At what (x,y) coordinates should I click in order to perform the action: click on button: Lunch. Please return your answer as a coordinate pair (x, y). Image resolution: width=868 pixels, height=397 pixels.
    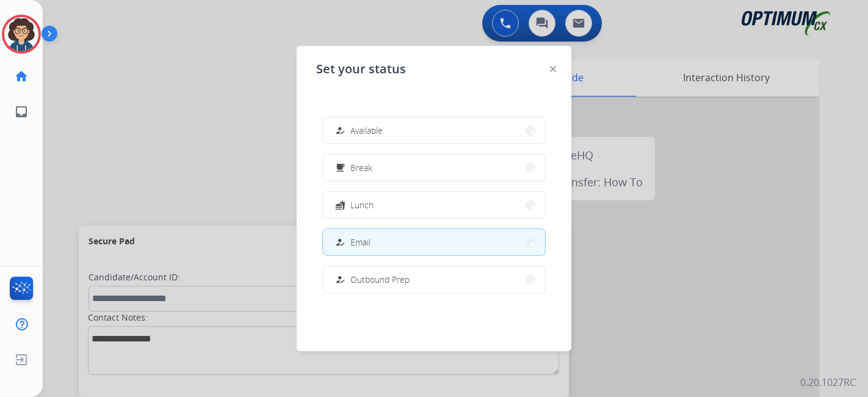
    Looking at the image, I should click on (434, 205).